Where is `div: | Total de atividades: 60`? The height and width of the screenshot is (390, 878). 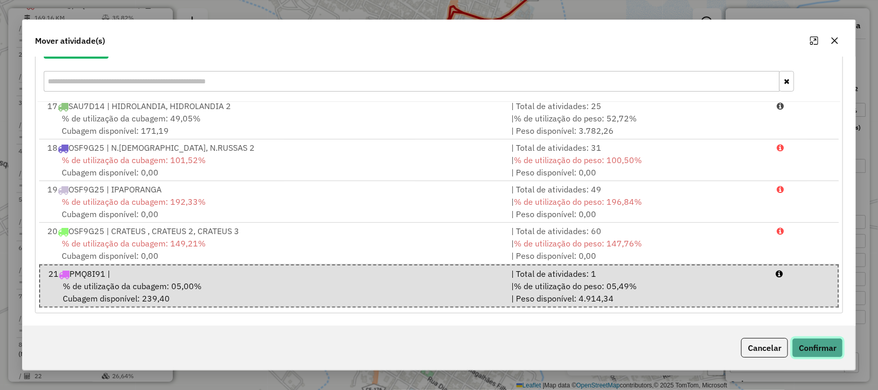 div: | Total de atividades: 60 is located at coordinates (638, 231).